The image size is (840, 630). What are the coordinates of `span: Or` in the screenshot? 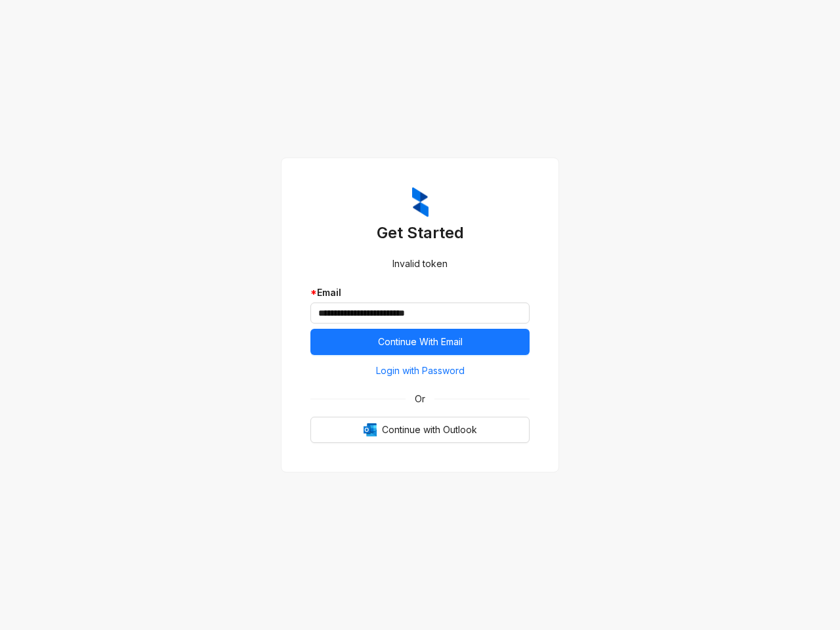 It's located at (420, 399).